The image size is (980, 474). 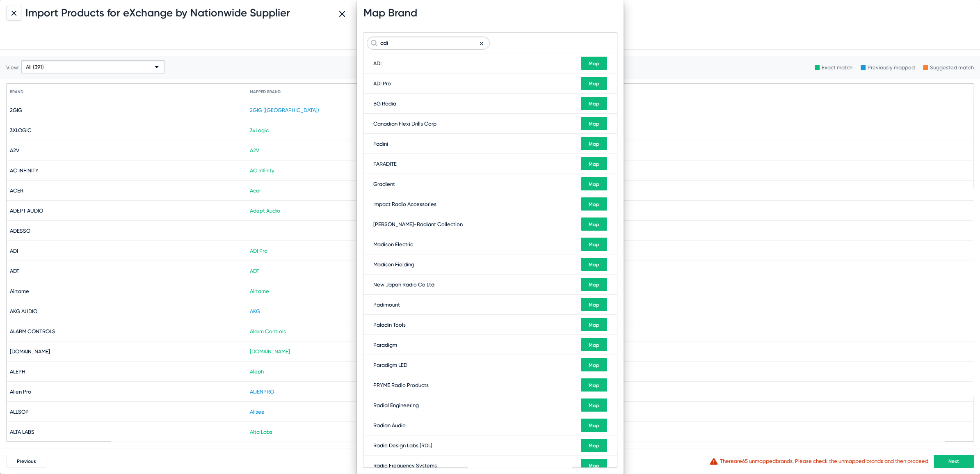 What do you see at coordinates (381, 144) in the screenshot?
I see `div: Fadini` at bounding box center [381, 144].